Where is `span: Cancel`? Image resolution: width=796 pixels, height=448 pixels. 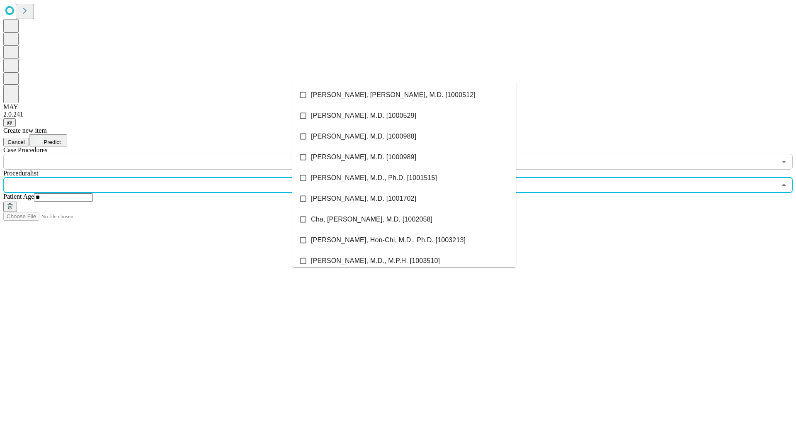
span: Cancel is located at coordinates (16, 142).